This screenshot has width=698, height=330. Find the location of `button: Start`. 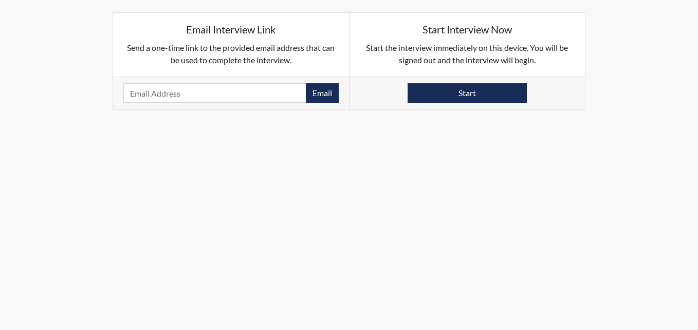

button: Start is located at coordinates (467, 93).